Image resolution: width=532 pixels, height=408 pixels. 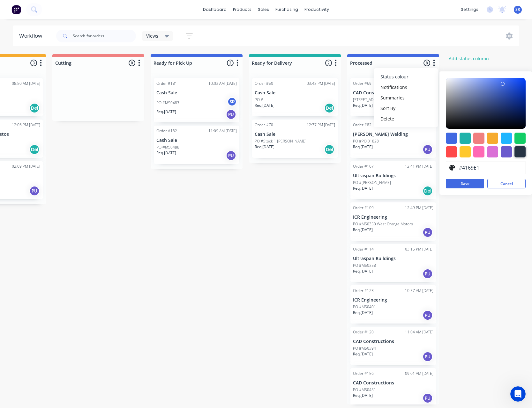 What do you see at coordinates (242, 9) in the screenshot?
I see `div: products` at bounding box center [242, 9].